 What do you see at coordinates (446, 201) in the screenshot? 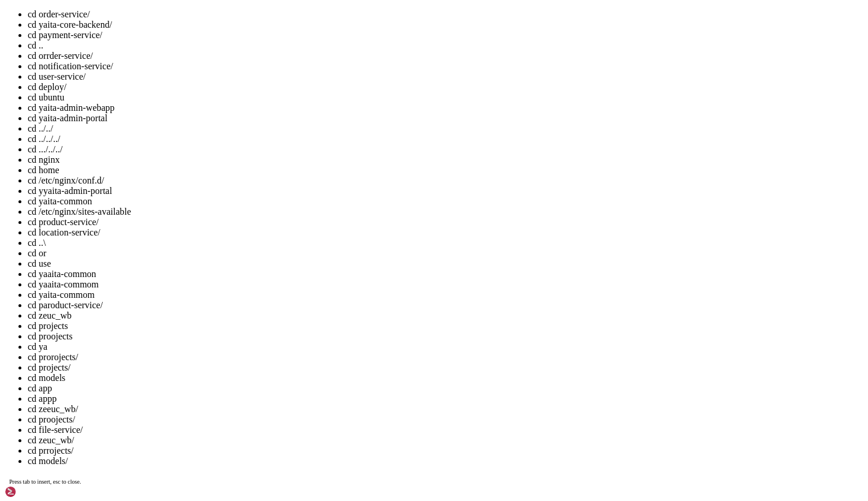
I see `li: cd yaita-common` at bounding box center [446, 201].